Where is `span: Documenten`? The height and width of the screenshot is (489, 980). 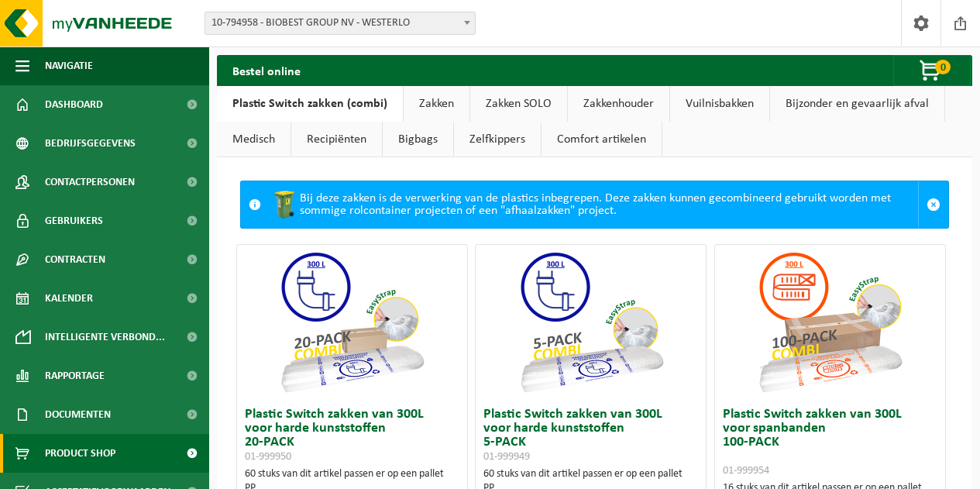
span: Documenten is located at coordinates (77, 414).